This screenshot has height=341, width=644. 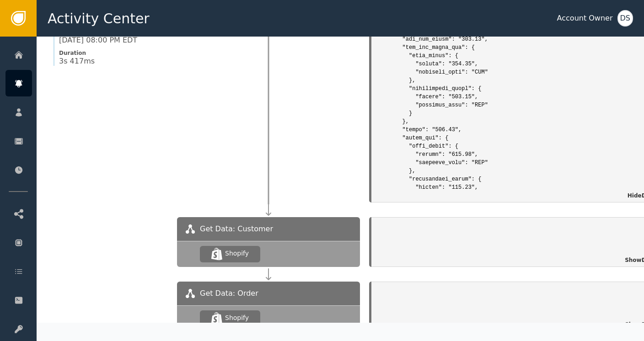 What do you see at coordinates (229, 293) in the screenshot?
I see `span: Get Data: Order` at bounding box center [229, 293].